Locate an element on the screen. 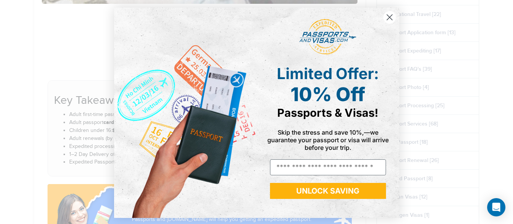 This screenshot has width=513, height=224. button: Close dialog is located at coordinates (390, 17).